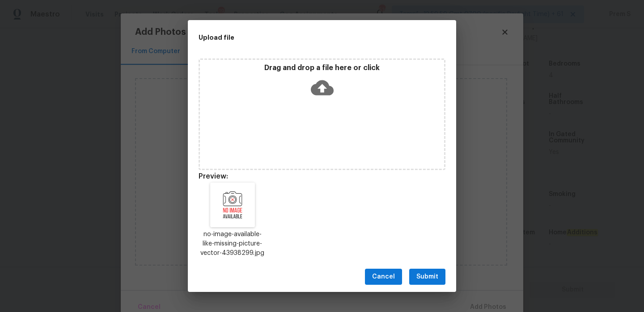  I want to click on span: Cancel, so click(383, 277).